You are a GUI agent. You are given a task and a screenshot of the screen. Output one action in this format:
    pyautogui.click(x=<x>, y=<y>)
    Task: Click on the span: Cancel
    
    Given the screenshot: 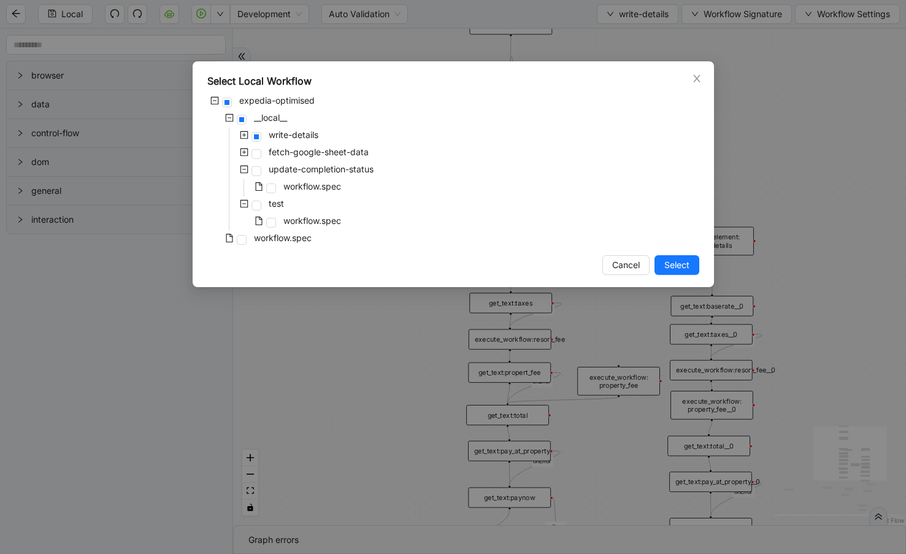 What is the action you would take?
    pyautogui.click(x=626, y=265)
    